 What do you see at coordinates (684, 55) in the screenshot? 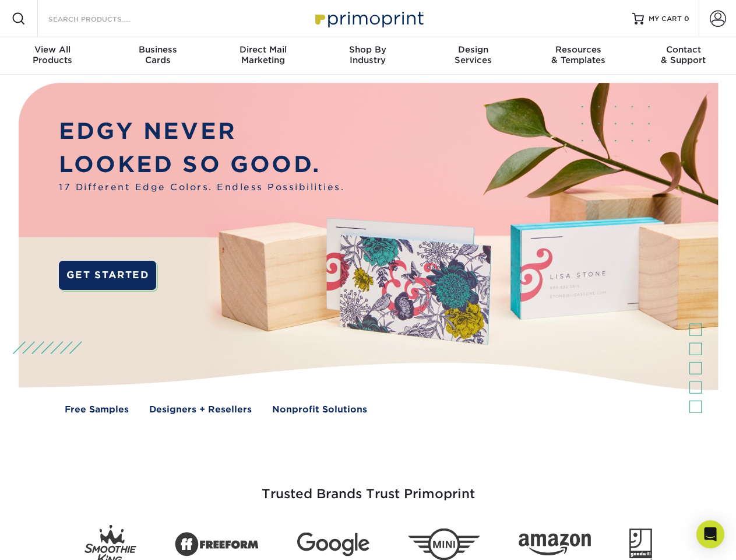
I see `div: & Support` at bounding box center [684, 55].